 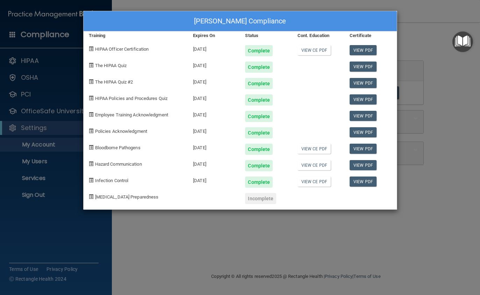 I want to click on div: Training, so click(x=136, y=36).